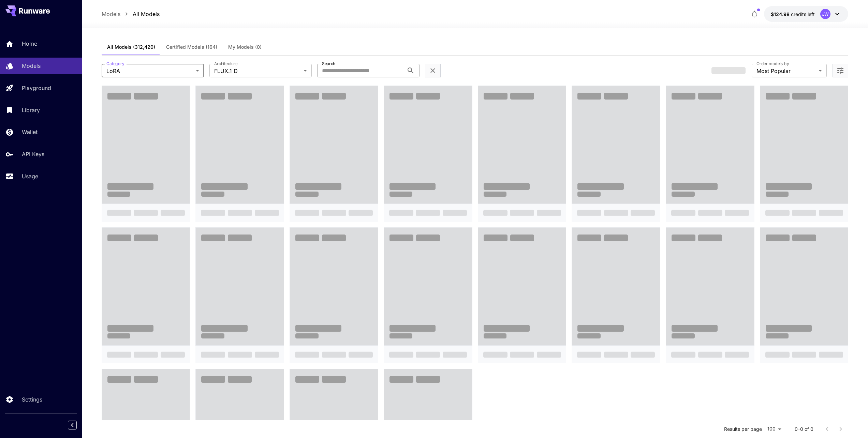 The width and height of the screenshot is (868, 438). Describe the element at coordinates (257, 71) in the screenshot. I see `span: FLUX.1 D` at that location.